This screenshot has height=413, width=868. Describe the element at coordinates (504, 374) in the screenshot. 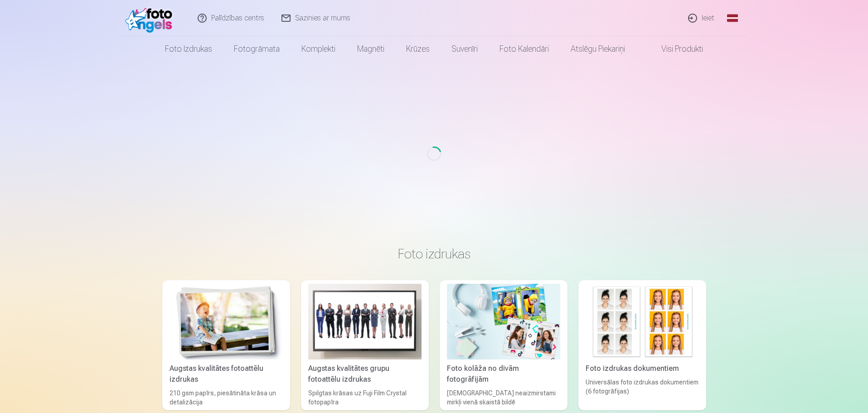

I see `div: Foto kolāža no divām fotogrāfijām` at that location.